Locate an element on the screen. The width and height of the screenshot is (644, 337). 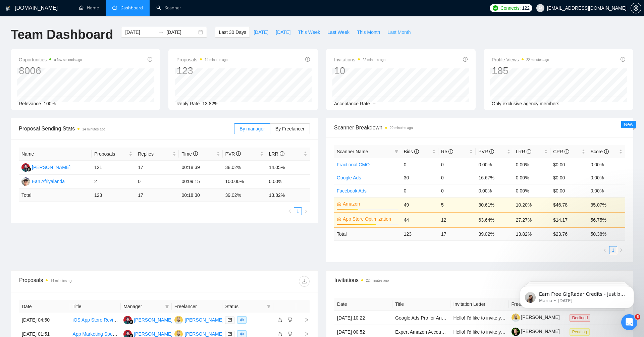
img: upwork-logo.png is located at coordinates (495, 8).